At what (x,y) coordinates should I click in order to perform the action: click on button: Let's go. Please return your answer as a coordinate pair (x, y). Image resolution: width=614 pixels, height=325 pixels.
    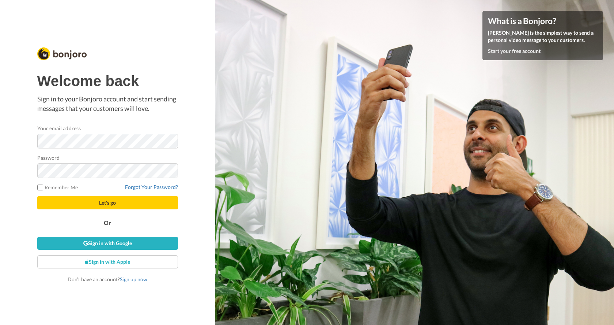
    Looking at the image, I should click on (107, 203).